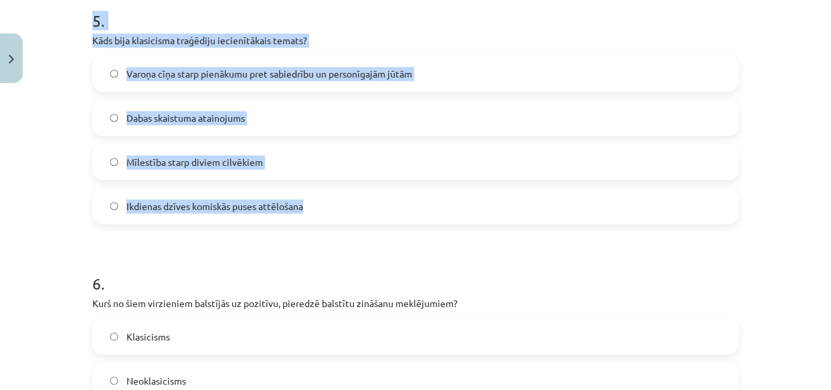 This screenshot has height=390, width=831. I want to click on p: Kāds bija klasicisma traģēdiju iecienītākais temats?, so click(416, 40).